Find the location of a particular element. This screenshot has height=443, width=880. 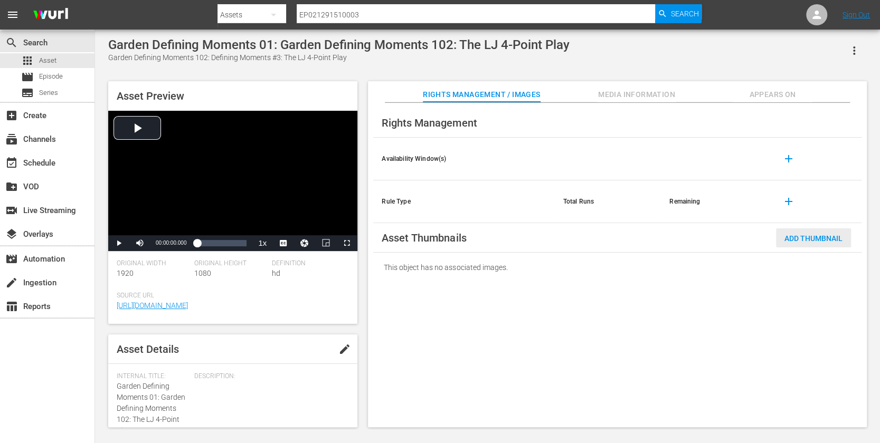

button: edit is located at coordinates (345, 349).